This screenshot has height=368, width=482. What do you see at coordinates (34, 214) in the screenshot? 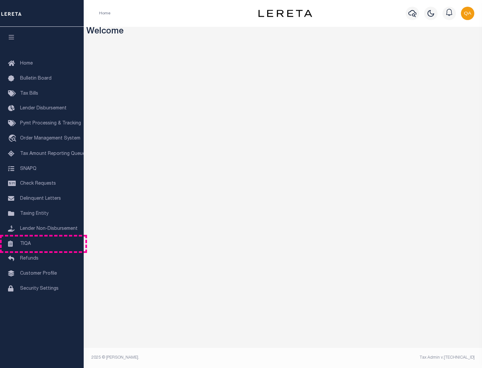
I see `span: Taxing Entity` at bounding box center [34, 214].